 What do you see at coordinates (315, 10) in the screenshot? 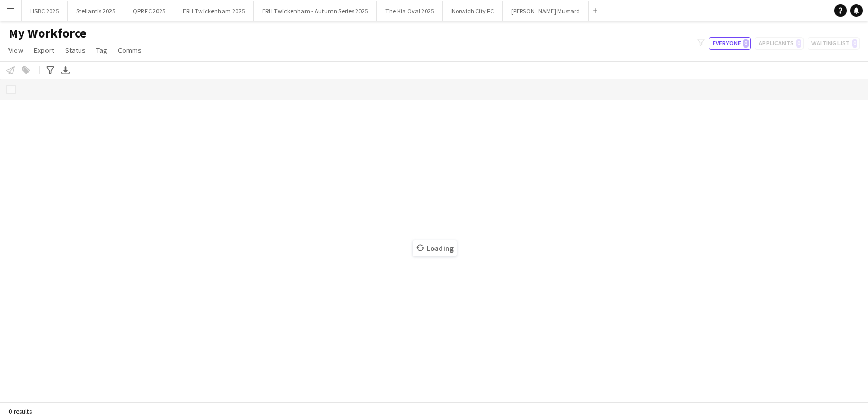
I see `button: ERH Twickenham - Autumn Series 2025` at bounding box center [315, 10].